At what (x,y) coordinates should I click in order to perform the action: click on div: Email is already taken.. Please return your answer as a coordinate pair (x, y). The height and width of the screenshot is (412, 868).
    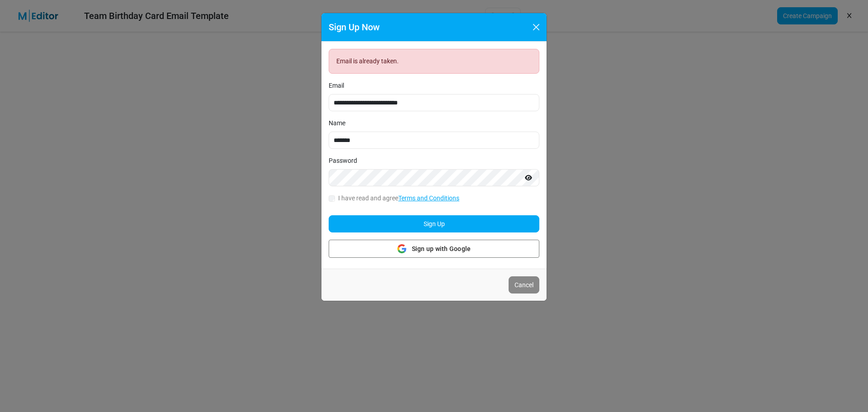
    Looking at the image, I should click on (434, 61).